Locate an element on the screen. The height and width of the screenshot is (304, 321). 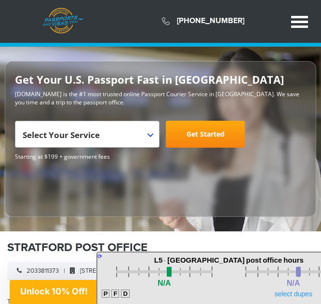
span: select dupes is located at coordinates (293, 294).